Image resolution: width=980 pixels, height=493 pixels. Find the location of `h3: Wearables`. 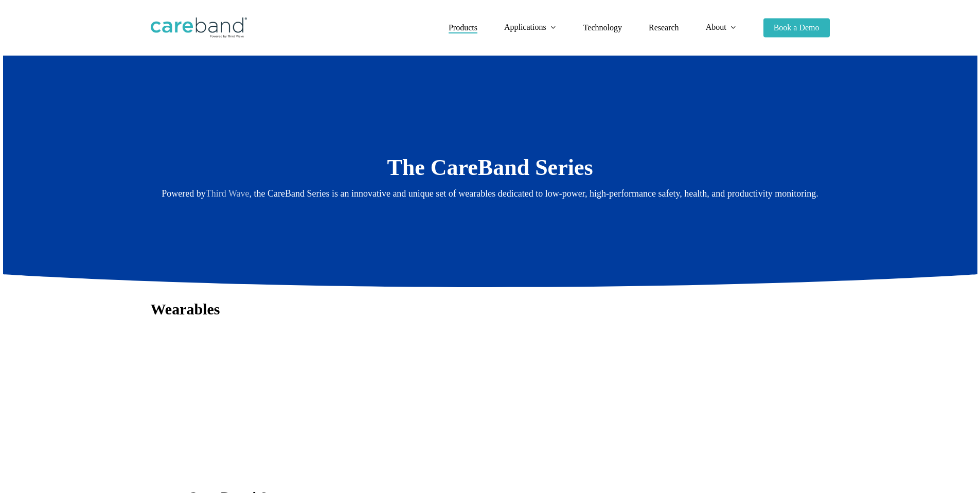

h3: Wearables is located at coordinates (490, 309).